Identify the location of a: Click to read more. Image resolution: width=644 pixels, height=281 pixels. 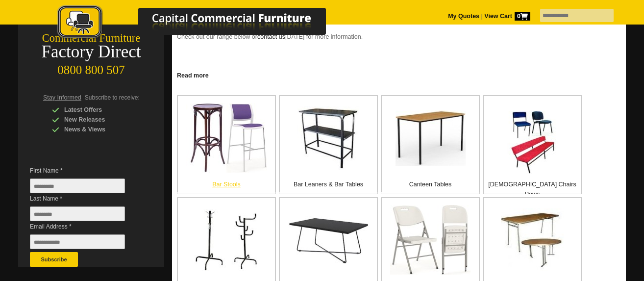
(399, 74).